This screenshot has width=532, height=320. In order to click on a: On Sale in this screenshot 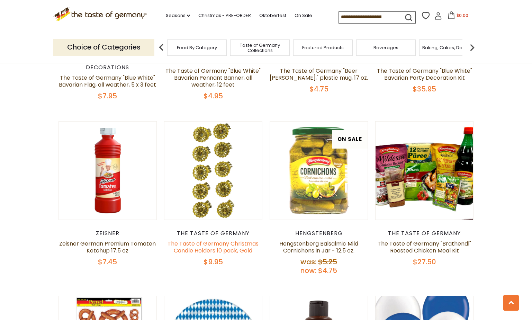, I will do `click(303, 16)`.